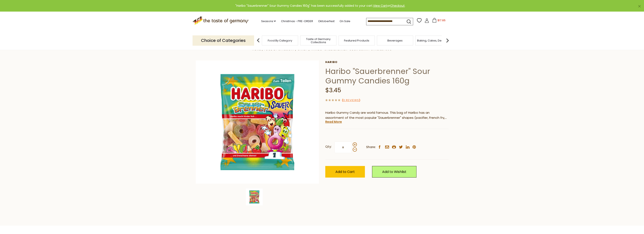 The image size is (644, 234). Describe the element at coordinates (326, 21) in the screenshot. I see `a: Oktoberfest` at that location.